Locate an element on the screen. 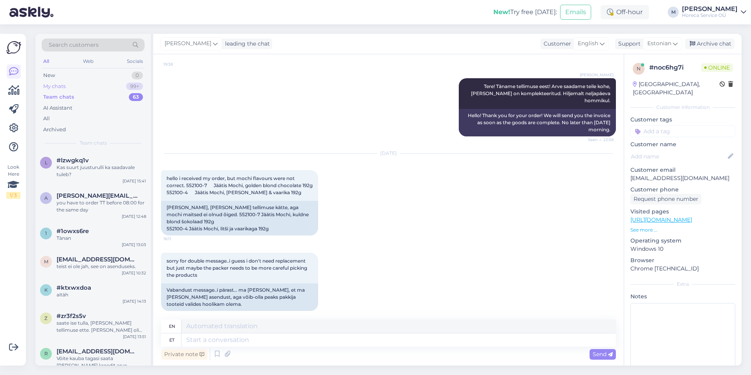 The image size is (751, 375). div: leading the chat is located at coordinates (246, 44).